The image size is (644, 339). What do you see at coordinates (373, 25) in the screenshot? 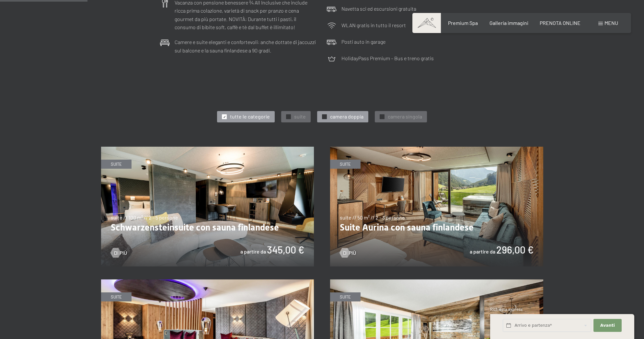
I see `p: WLAN gratis in tutto il resort` at bounding box center [373, 25].